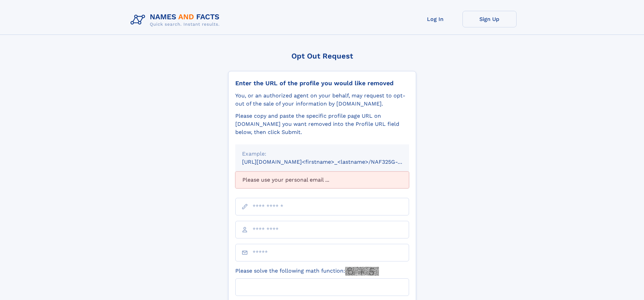 The width and height of the screenshot is (644, 300). What do you see at coordinates (436, 19) in the screenshot?
I see `a: Log In` at bounding box center [436, 19].